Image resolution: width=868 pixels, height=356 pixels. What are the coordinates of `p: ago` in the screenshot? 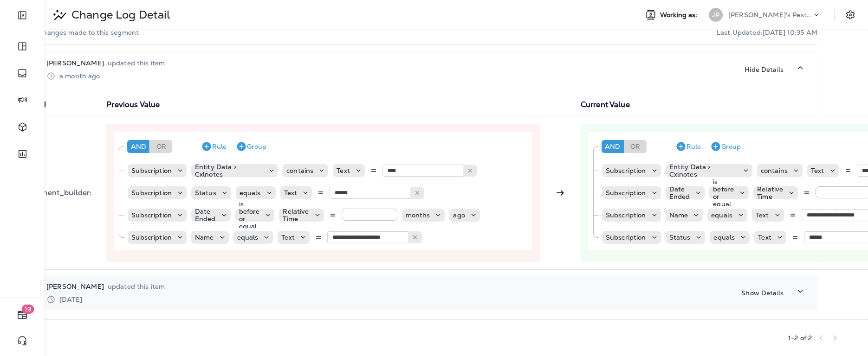 It's located at (458, 215).